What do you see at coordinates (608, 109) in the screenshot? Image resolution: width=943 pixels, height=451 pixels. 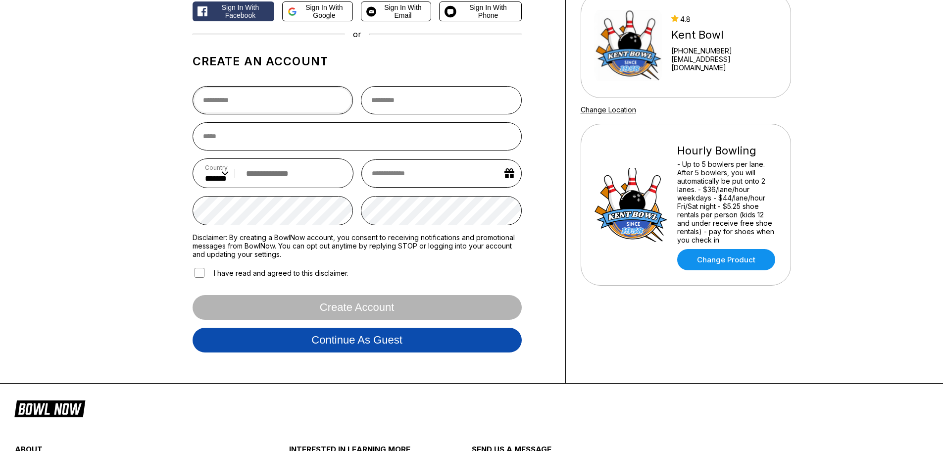 I see `a: Change Location` at bounding box center [608, 109].